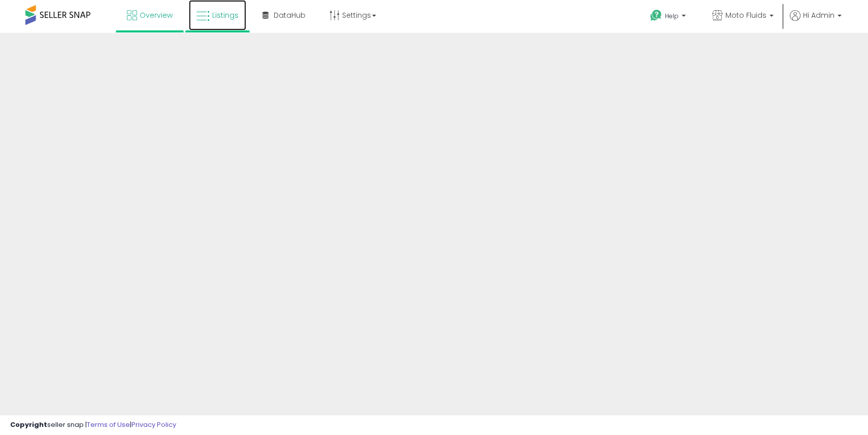 The height and width of the screenshot is (435, 868). What do you see at coordinates (226, 15) in the screenshot?
I see `span: Listings` at bounding box center [226, 15].